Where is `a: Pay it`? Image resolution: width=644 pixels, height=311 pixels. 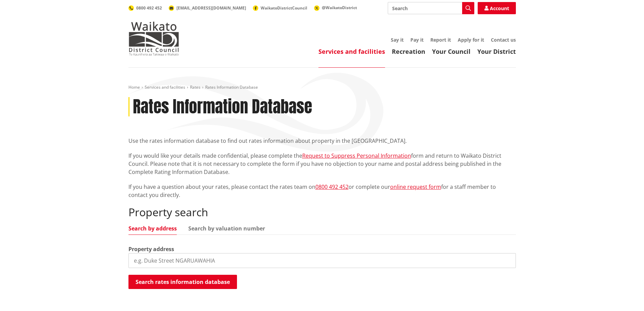
a: Pay it is located at coordinates (416, 40).